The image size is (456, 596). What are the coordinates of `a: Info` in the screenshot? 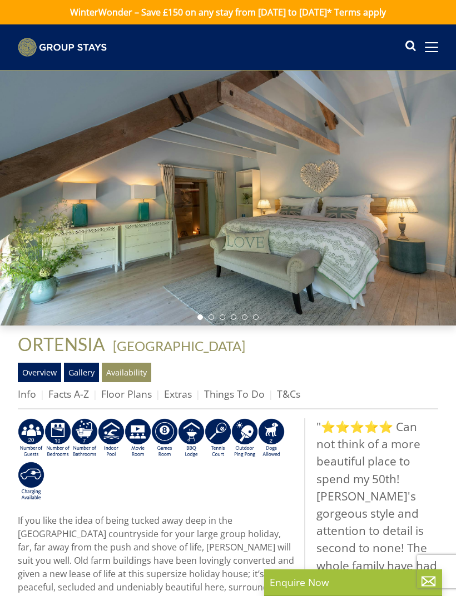 It's located at (27, 394).